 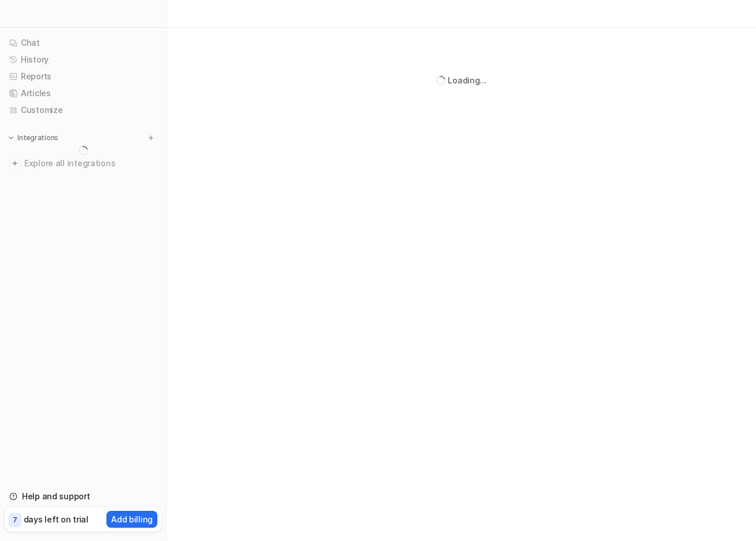 I want to click on p: Integrations, so click(x=38, y=138).